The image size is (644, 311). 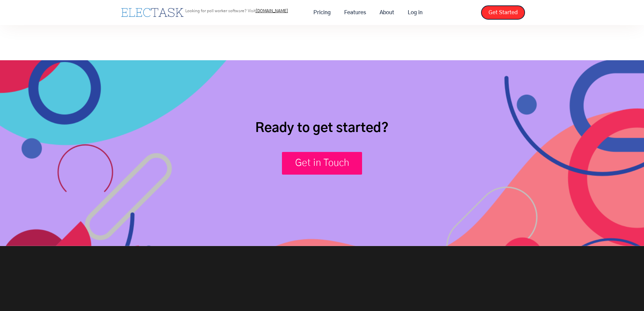 I want to click on a: Get Started, so click(x=503, y=12).